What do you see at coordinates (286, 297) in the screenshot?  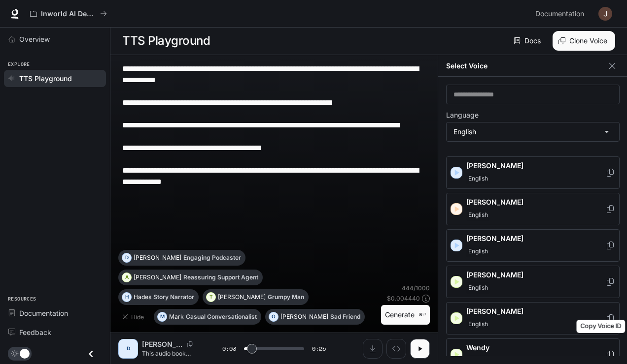 I see `p: Grumpy Man` at bounding box center [286, 297].